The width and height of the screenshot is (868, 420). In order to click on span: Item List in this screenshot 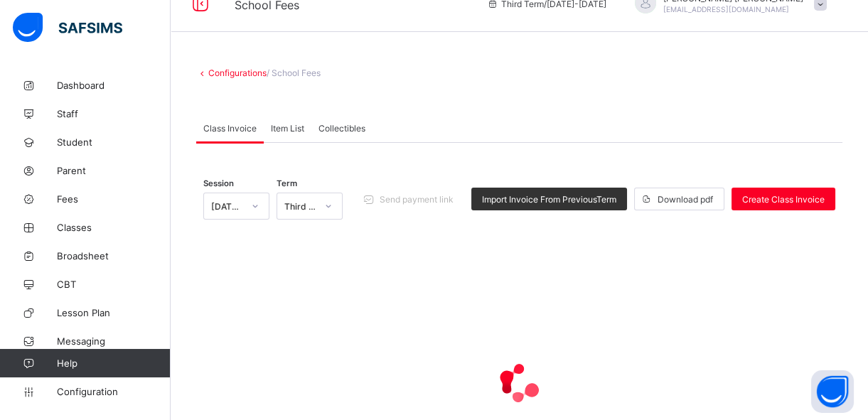, I will do `click(287, 128)`.